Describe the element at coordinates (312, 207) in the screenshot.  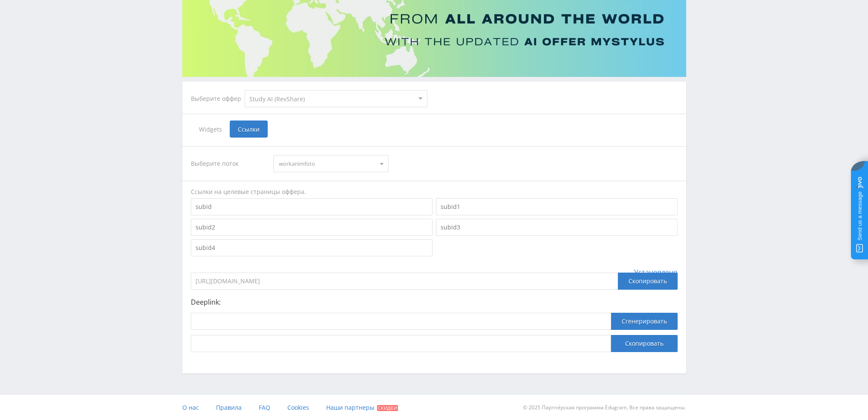
I see `input: subid` at that location.